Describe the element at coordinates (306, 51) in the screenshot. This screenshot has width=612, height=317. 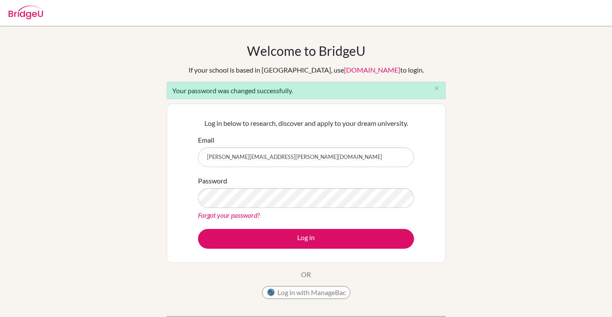
I see `h1: Welcome to BridgeU` at that location.